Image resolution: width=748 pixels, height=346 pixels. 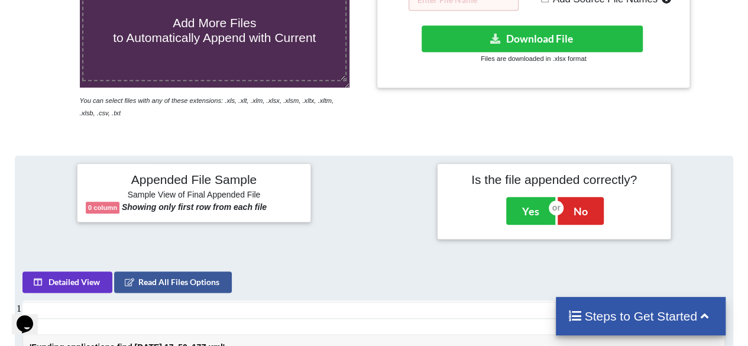 I want to click on i: You can select files with any of these extensions: .xls, .xlt, .xlm, .xlsx, .xlsm, .xltx, .xltm, ..., so click(x=207, y=106).